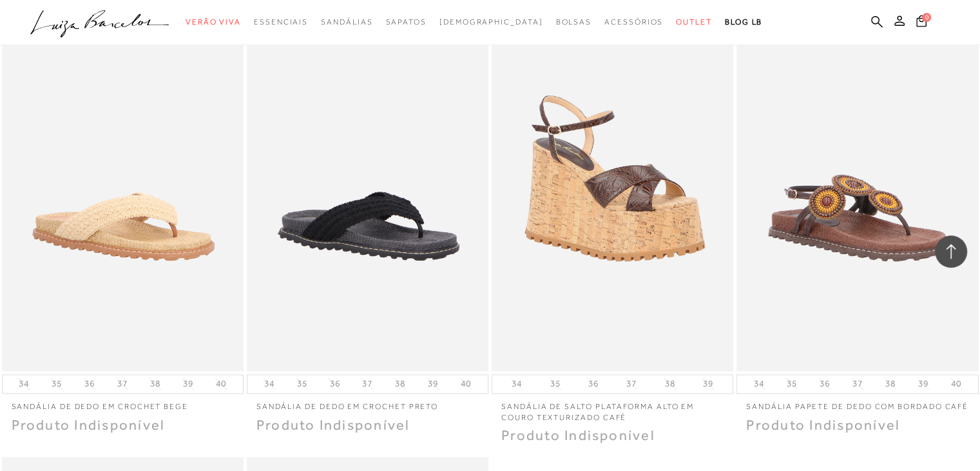 This screenshot has height=471, width=980. I want to click on span: Verão Viva, so click(213, 22).